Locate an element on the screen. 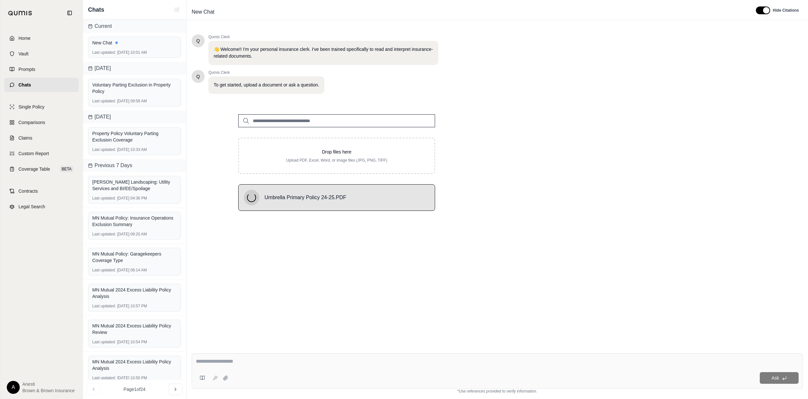  span: Single Policy is located at coordinates (31, 107).